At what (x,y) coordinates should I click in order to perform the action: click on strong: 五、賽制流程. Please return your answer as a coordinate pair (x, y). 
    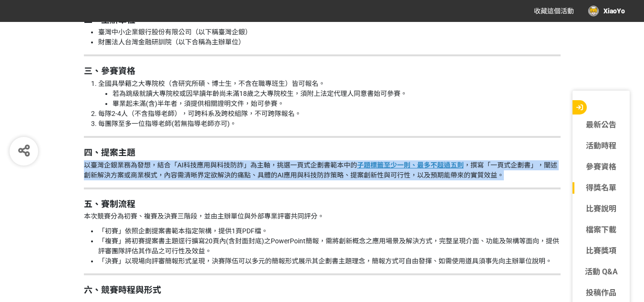
    Looking at the image, I should click on (109, 203).